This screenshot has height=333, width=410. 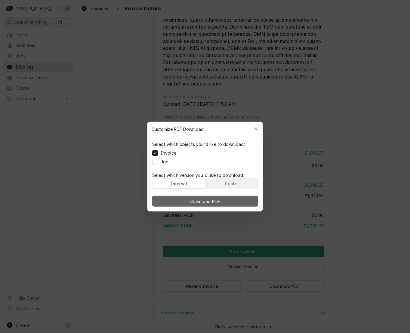 What do you see at coordinates (205, 201) in the screenshot?
I see `button: Download PDF` at bounding box center [205, 201].